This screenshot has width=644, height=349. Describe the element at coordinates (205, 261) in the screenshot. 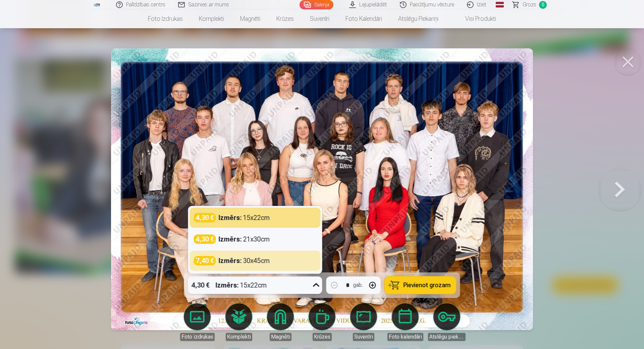

I see `div: 7,40 €` at that location.